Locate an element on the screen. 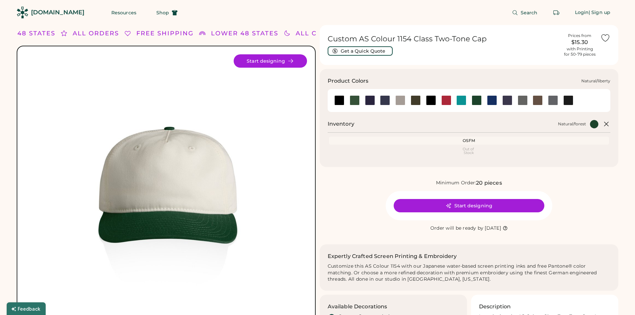 This screenshot has height=315, width=635. div: FREE SHIPPING is located at coordinates (165, 33).